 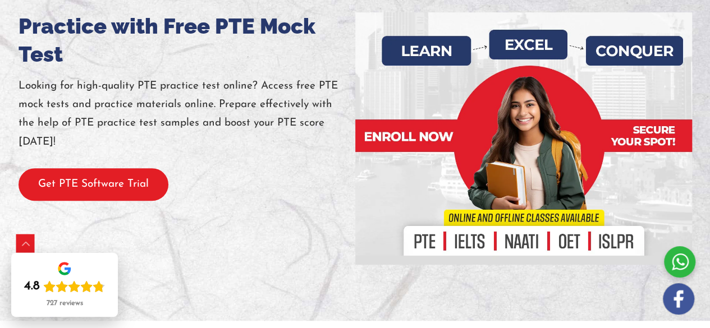 What do you see at coordinates (65, 287) in the screenshot?
I see `div: Rating: 4.8 out of 5` at bounding box center [65, 287].